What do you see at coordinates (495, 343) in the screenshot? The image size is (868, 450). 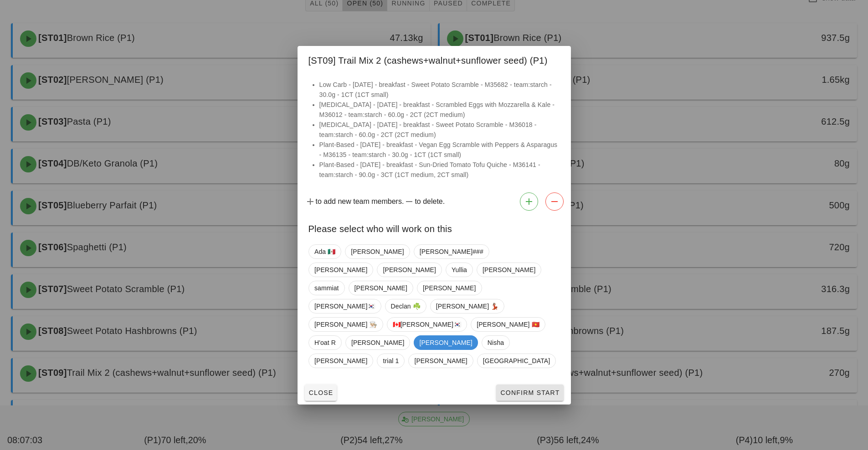 I see `span: Nisha` at bounding box center [495, 343].